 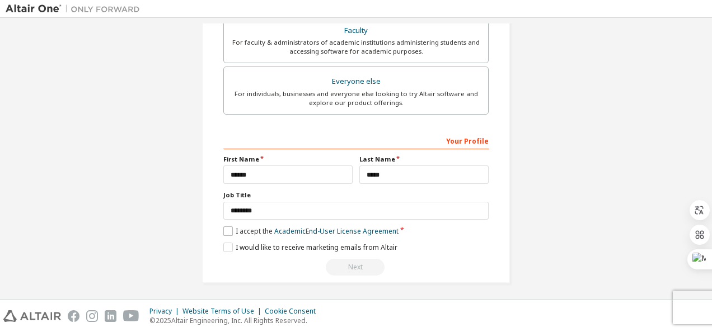 What do you see at coordinates (131, 316) in the screenshot?
I see `img: youtube.svg` at bounding box center [131, 316].